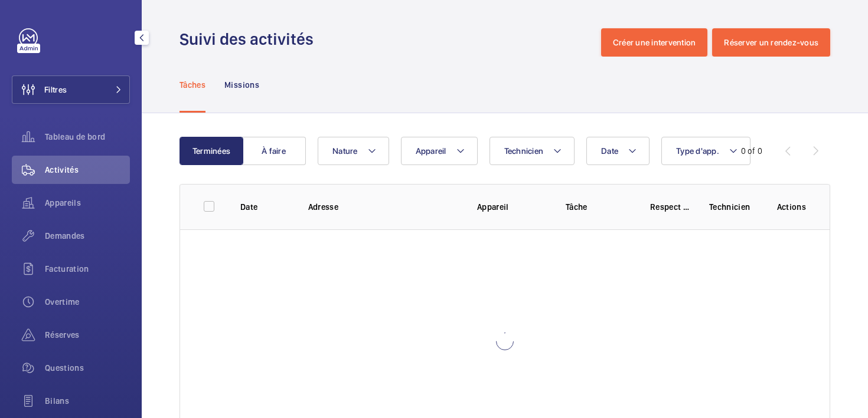 The width and height of the screenshot is (868, 418). What do you see at coordinates (274, 151) in the screenshot?
I see `button: À faire` at bounding box center [274, 151].